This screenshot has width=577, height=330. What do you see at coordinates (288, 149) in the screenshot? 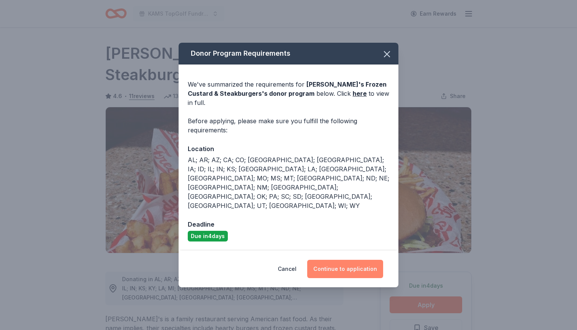
I see `div: Location` at bounding box center [288, 149].